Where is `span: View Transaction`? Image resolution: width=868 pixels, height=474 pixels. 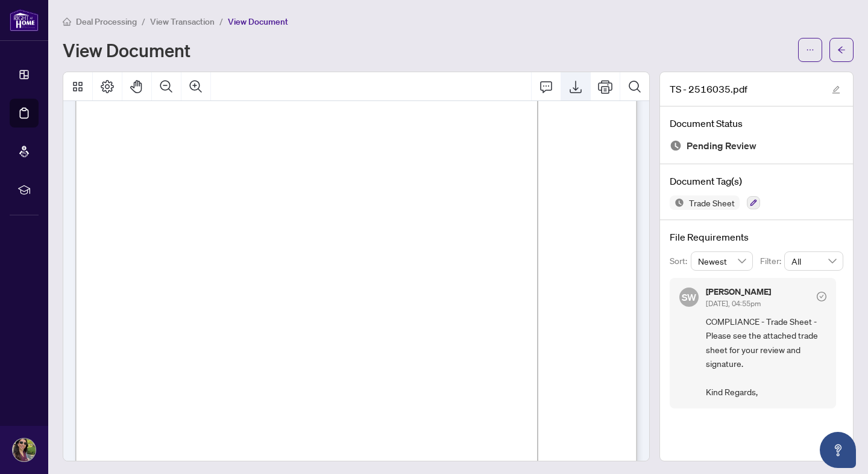 span: View Transaction is located at coordinates (182, 22).